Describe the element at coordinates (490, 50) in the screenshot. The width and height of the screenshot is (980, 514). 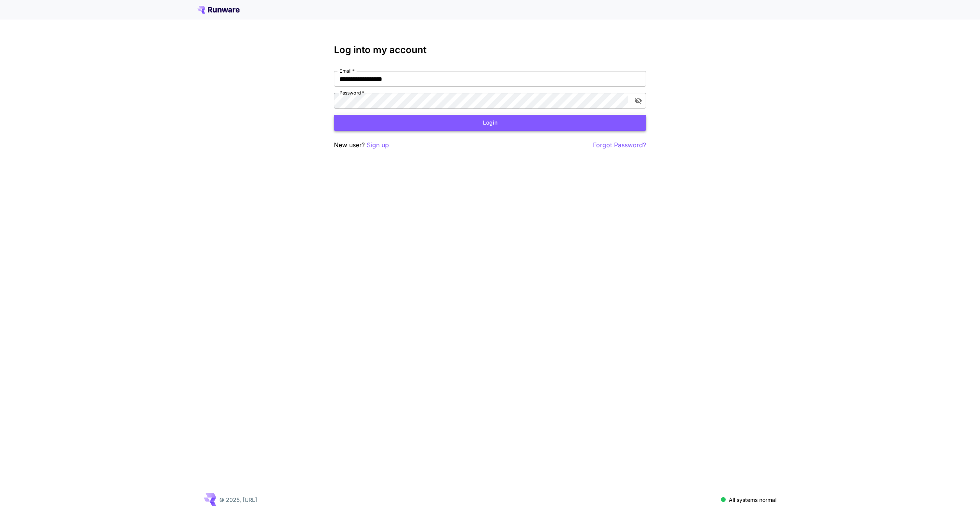
I see `h3: Log into my account` at that location.